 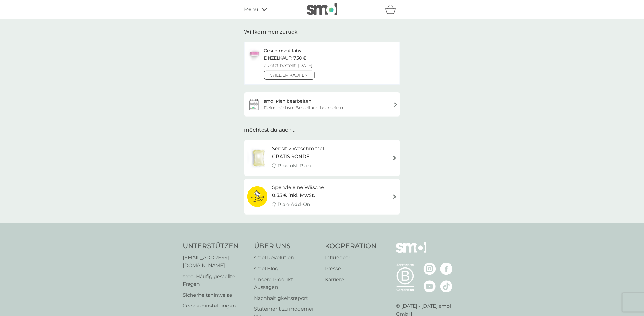 I want to click on img: besuche die smol YouTube Seite, so click(x=430, y=286).